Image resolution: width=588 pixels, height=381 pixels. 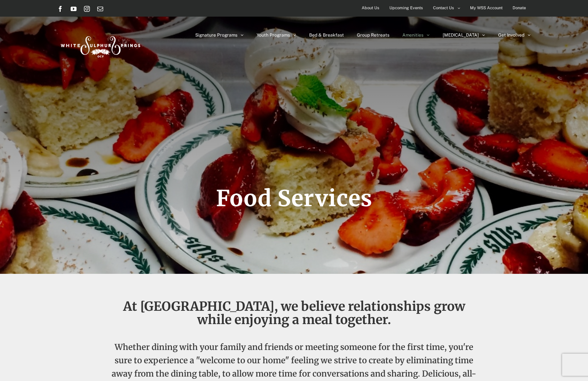 I want to click on a: Email, so click(x=101, y=9).